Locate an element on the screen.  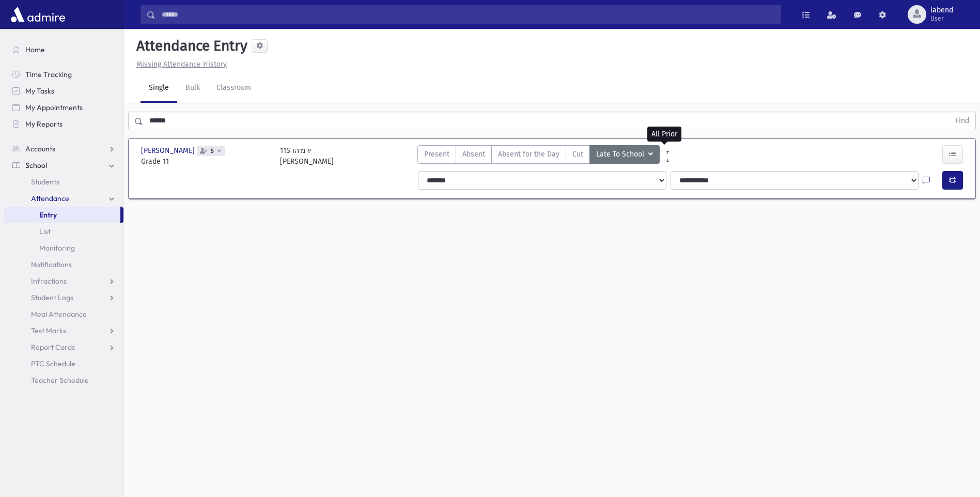
div: AttTypes is located at coordinates (538, 156).